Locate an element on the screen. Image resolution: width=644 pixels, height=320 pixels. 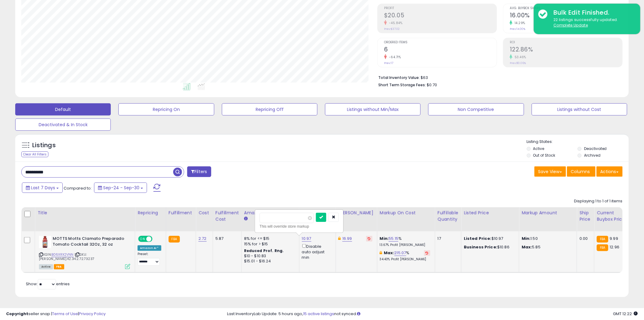
div: $10.97 is located at coordinates (489, 238).